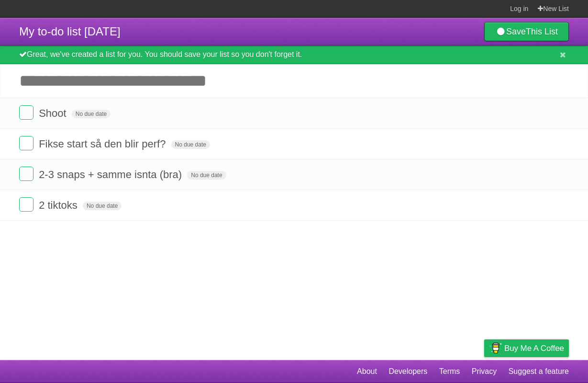  I want to click on a: Suggest a feature, so click(539, 371).